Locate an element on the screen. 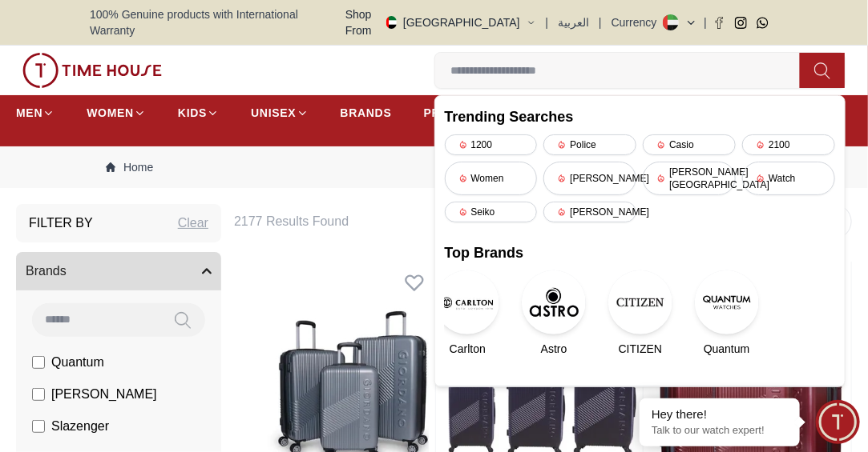 The image size is (868, 452). div: Police is located at coordinates (590, 145).